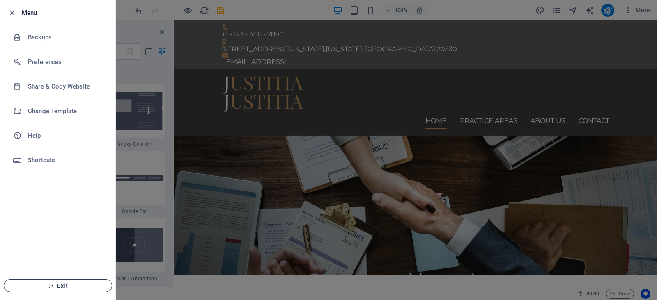 This screenshot has height=300, width=657. I want to click on h6: Change Template, so click(66, 111).